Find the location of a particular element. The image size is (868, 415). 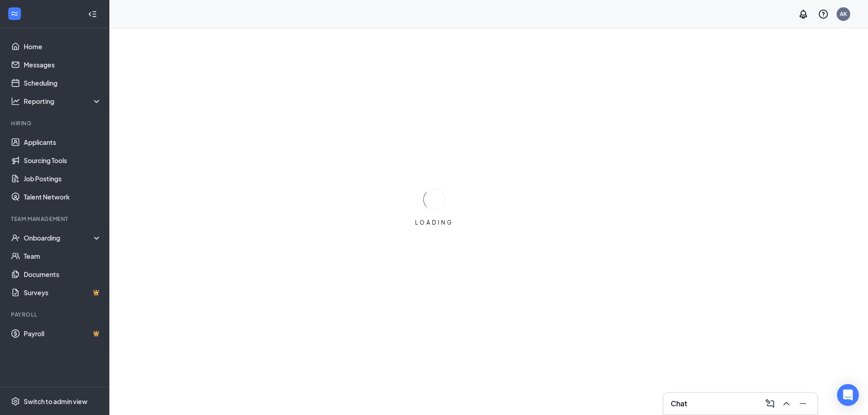

h3: Chat is located at coordinates (678, 404).